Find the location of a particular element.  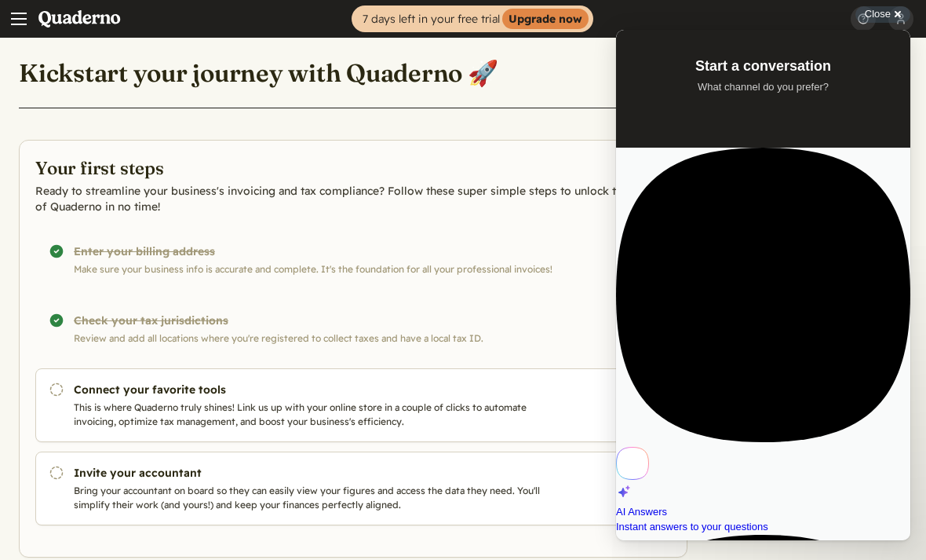

div: Start a conversation is located at coordinates (147, 36).